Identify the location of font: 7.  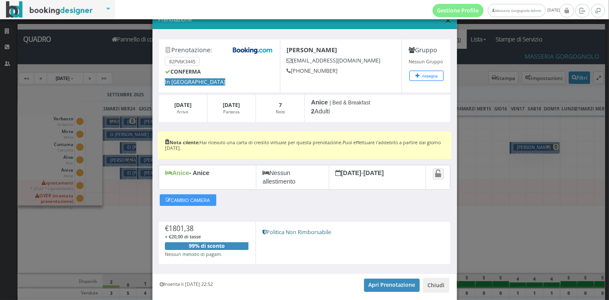
(280, 105).